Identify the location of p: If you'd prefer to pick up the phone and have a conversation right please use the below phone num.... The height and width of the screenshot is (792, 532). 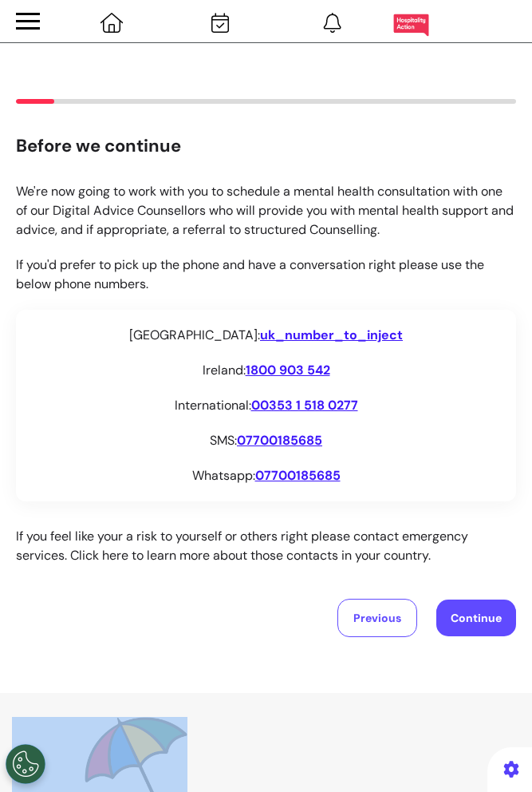
(266, 274).